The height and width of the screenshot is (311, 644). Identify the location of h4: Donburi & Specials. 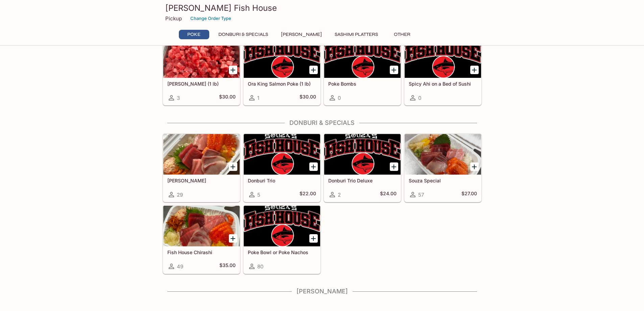
(322, 123).